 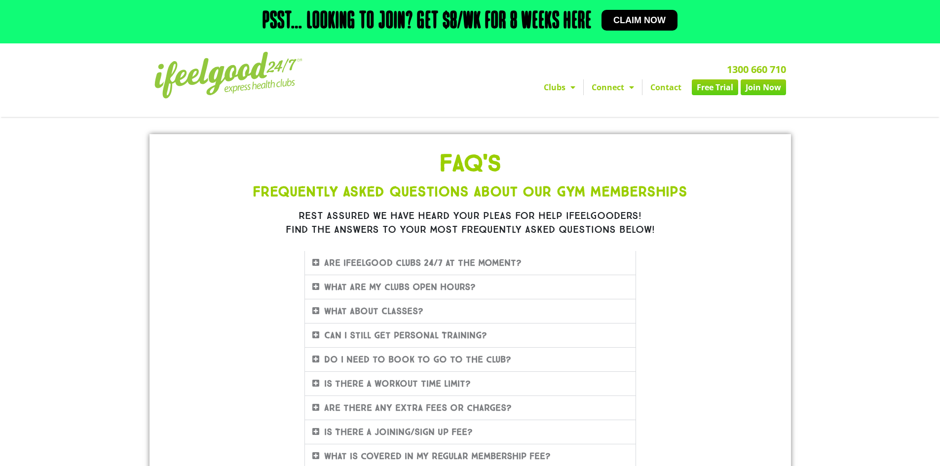 What do you see at coordinates (398, 432) in the screenshot?
I see `a: Is There A Joining/Sign Up Fee?` at bounding box center [398, 432].